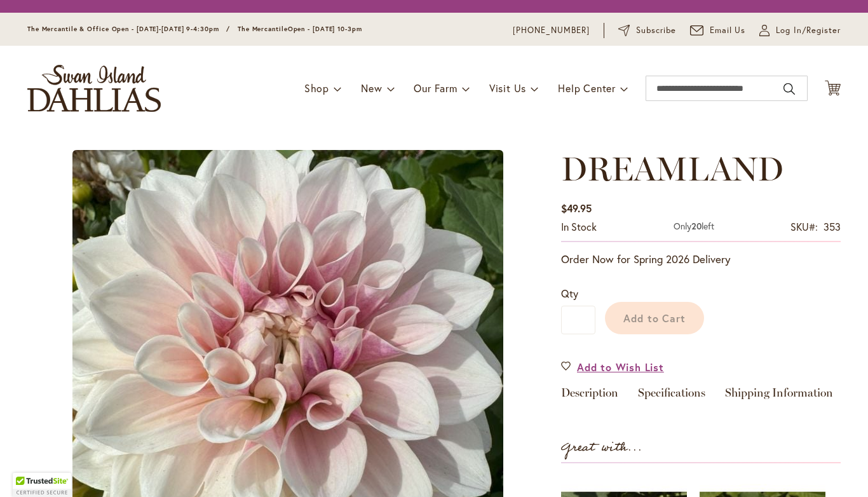  What do you see at coordinates (727, 31) in the screenshot?
I see `span: Email Us` at bounding box center [727, 31].